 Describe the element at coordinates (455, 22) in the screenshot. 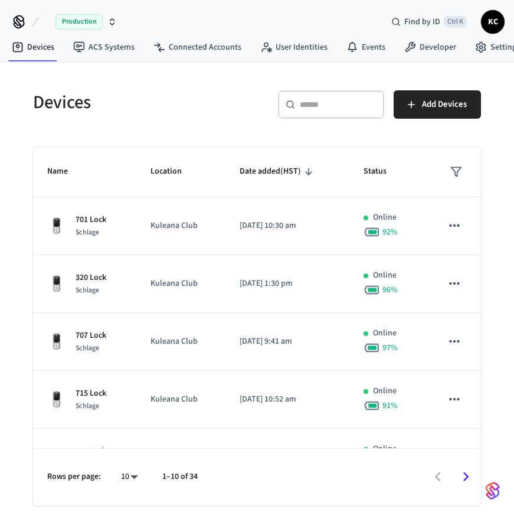

I see `span: Ctrl K` at that location.